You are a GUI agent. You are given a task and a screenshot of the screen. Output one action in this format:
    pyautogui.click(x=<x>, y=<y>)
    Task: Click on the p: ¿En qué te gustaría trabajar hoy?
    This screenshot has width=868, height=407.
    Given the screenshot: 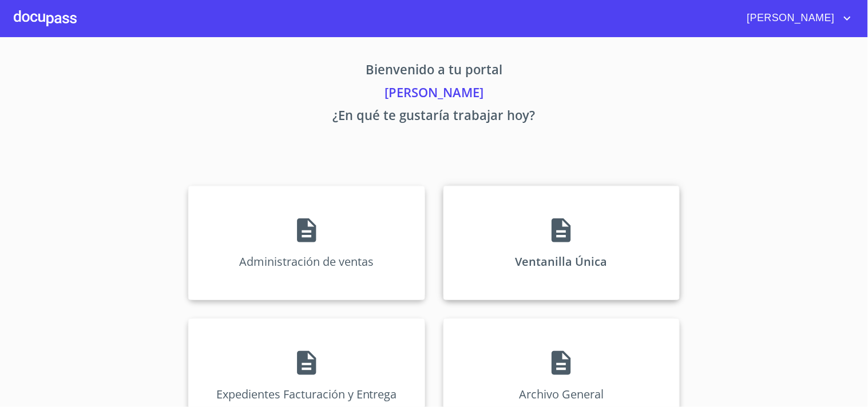 What is the action you would take?
    pyautogui.click(x=434, y=117)
    